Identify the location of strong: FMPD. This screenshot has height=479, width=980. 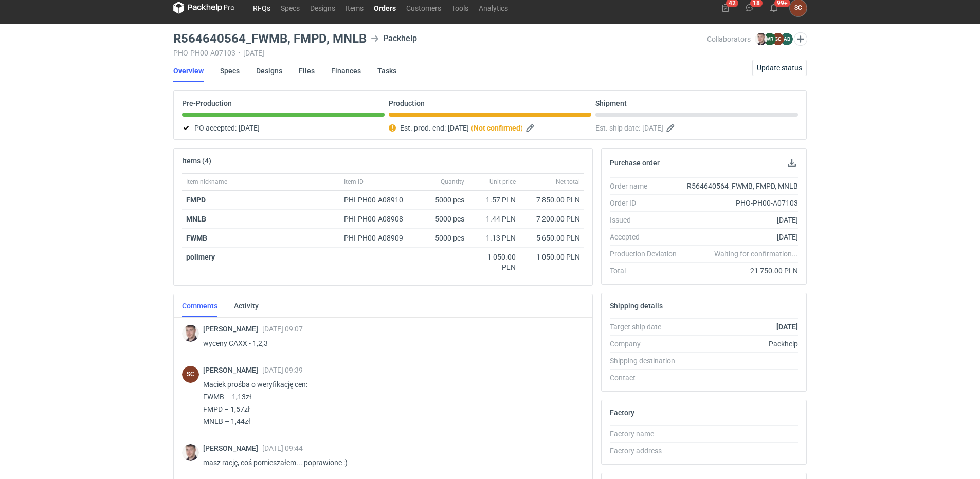
(196, 200).